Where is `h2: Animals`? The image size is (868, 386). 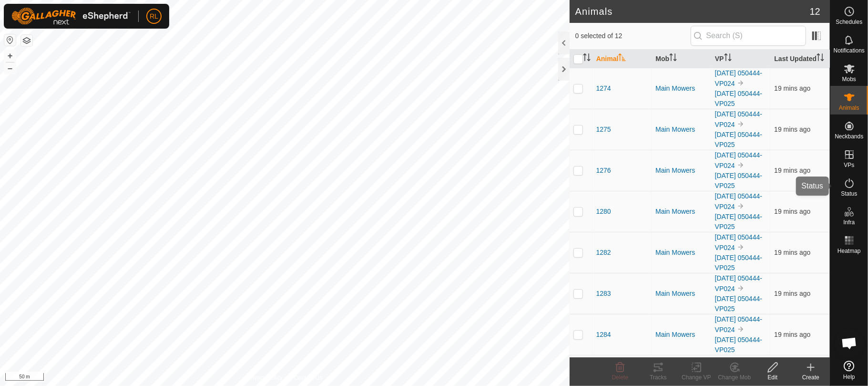 h2: Animals is located at coordinates (693, 12).